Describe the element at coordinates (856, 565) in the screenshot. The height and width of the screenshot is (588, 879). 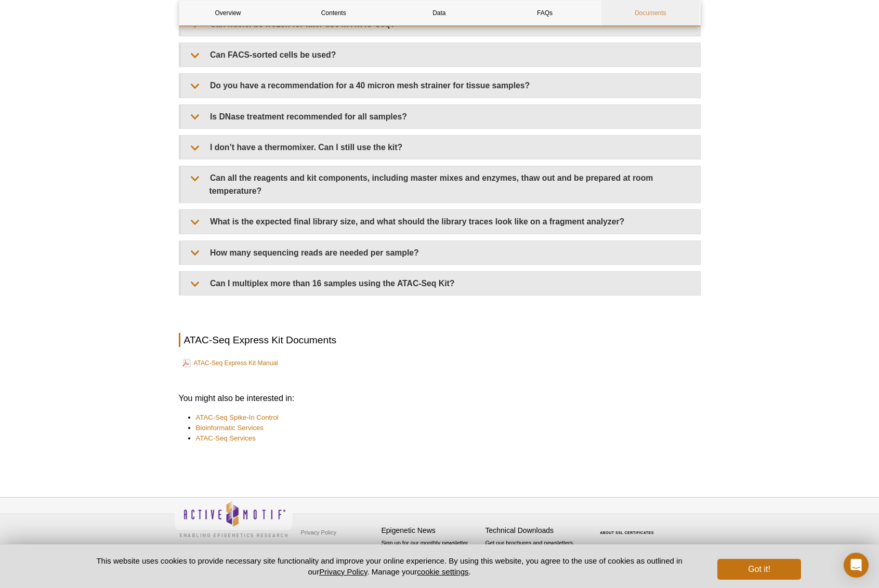
I see `div: Open Intercom Messenger` at that location.